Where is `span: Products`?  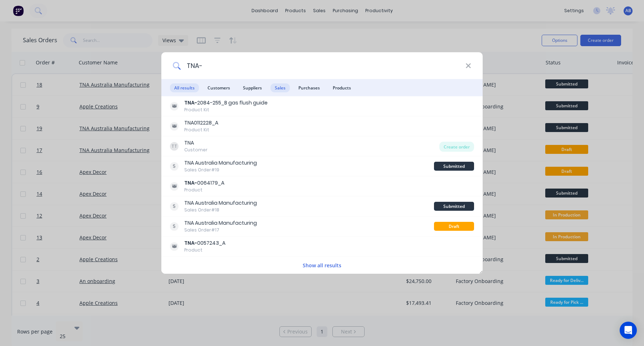 span: Products is located at coordinates (342, 88).